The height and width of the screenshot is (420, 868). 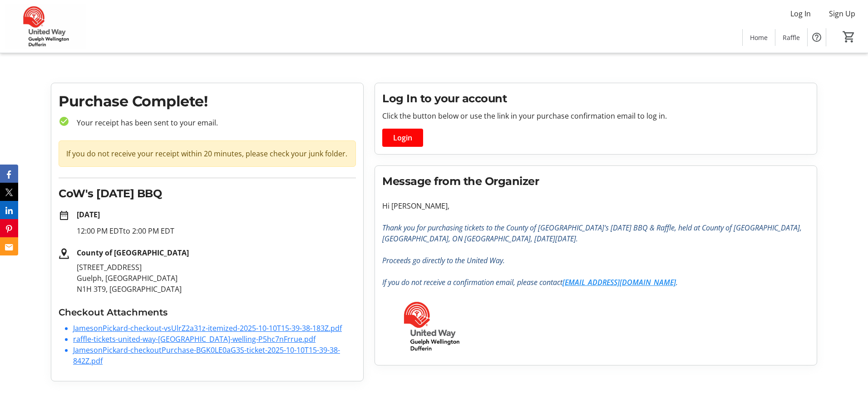 What do you see at coordinates (64, 121) in the screenshot?
I see `mat-icon: check_circle` at bounding box center [64, 121].